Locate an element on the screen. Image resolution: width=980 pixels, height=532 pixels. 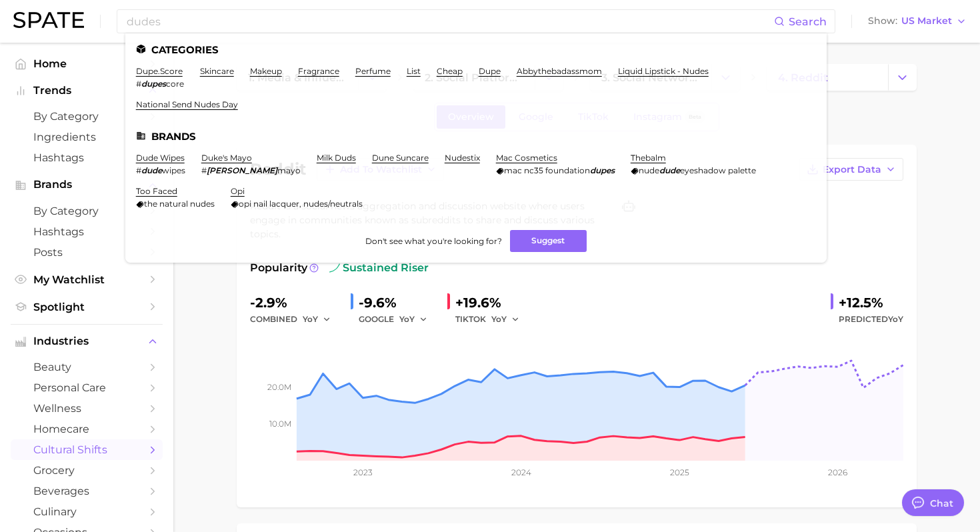
div: -9.6% is located at coordinates (397, 303).